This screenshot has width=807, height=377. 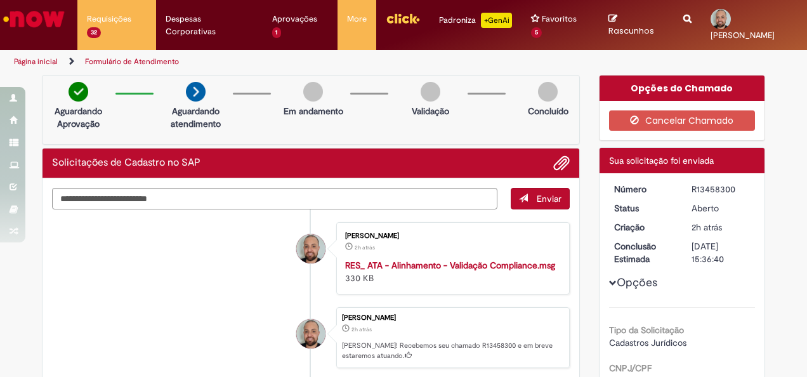 I want to click on div: Opções do Chamado, so click(x=682, y=88).